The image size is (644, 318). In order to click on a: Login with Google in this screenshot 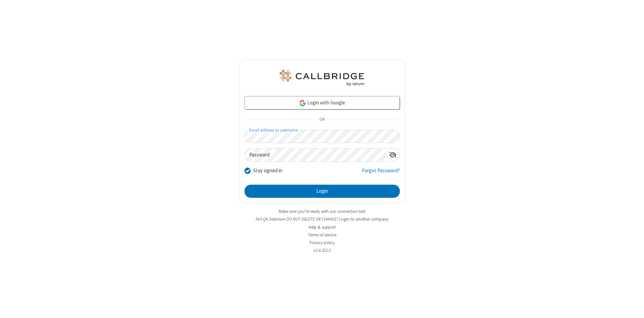, I will do `click(322, 103)`.